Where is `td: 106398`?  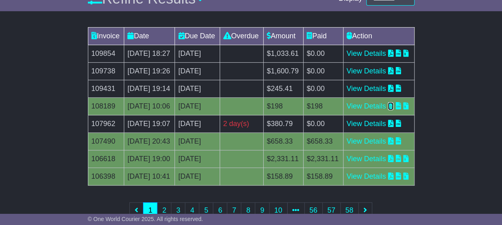
td: 106398 is located at coordinates (106, 177).